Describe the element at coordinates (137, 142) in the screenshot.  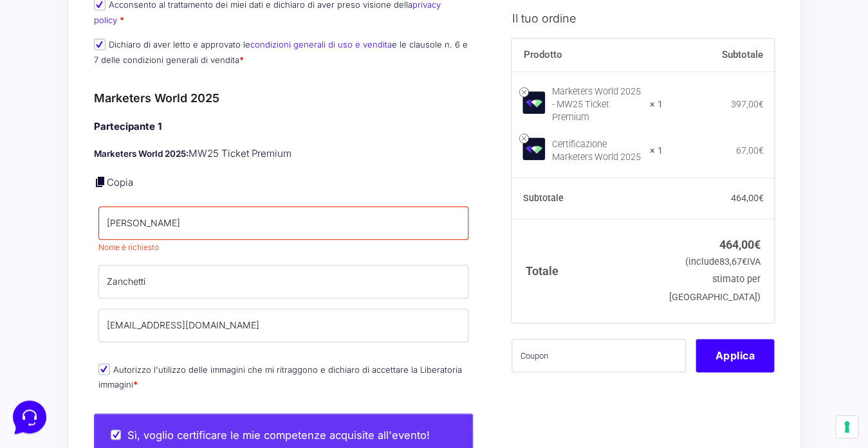
I see `span: Start a Conversation` at that location.